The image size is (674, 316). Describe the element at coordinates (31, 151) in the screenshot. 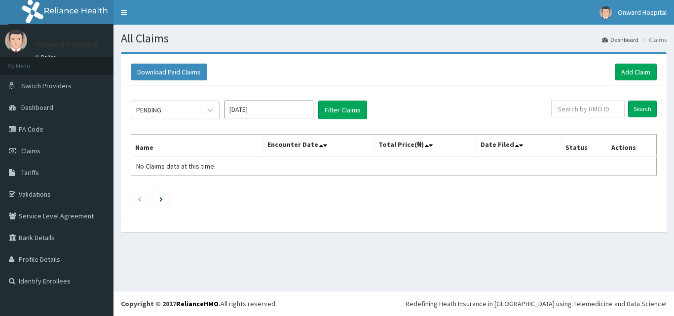

I see `span: Claims` at that location.